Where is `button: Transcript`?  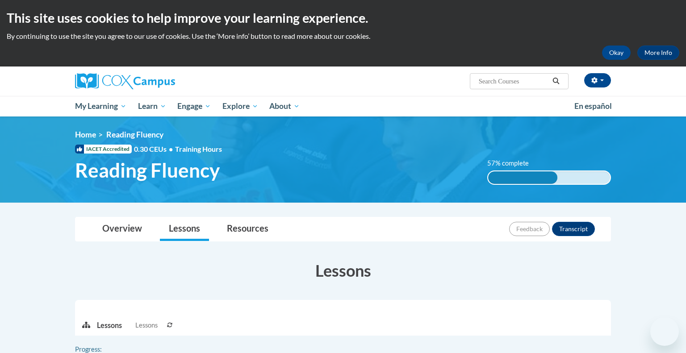 button: Transcript is located at coordinates (573, 229).